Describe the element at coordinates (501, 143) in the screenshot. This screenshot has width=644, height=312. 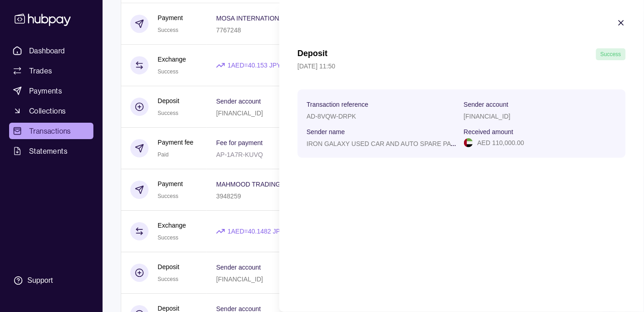
I see `p: AED 110,000.00` at that location.